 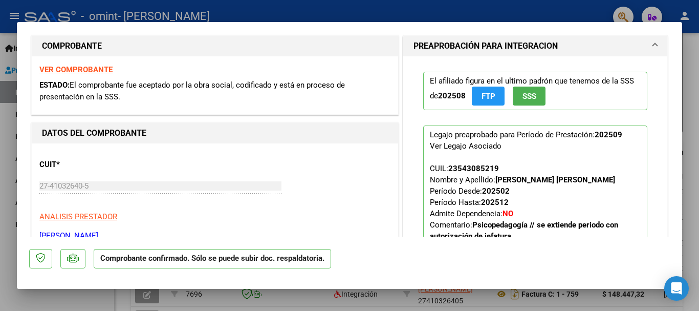 What do you see at coordinates (213, 259) in the screenshot?
I see `p: Comprobante confirmado. Sólo se puede subir doc. respaldatoria.` at bounding box center [213, 259].